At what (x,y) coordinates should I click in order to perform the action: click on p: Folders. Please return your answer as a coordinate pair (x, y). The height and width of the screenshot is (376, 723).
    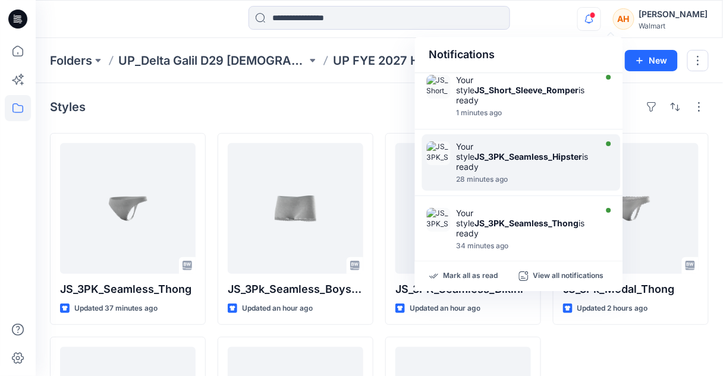
    Looking at the image, I should click on (71, 61).